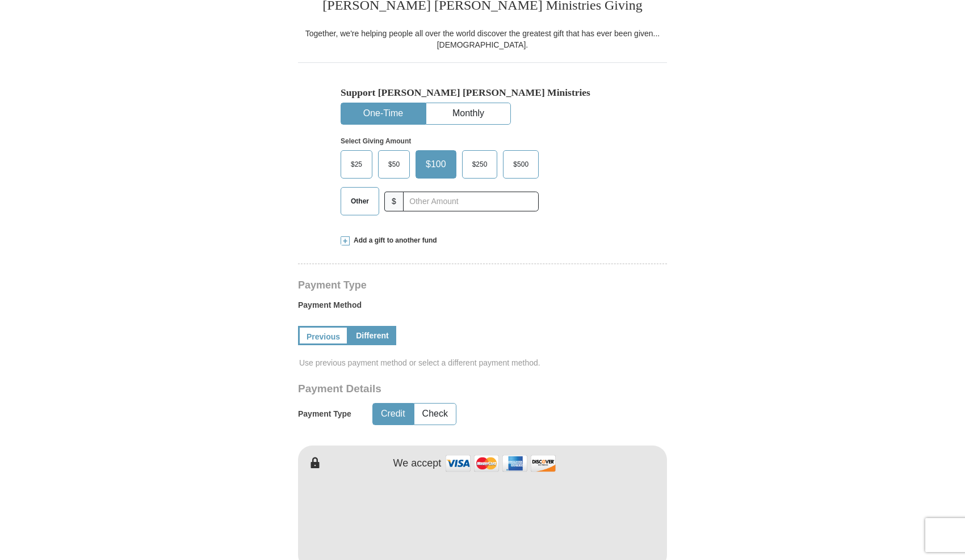 This screenshot has width=965, height=560. What do you see at coordinates (468, 113) in the screenshot?
I see `button: Monthly` at bounding box center [468, 113].